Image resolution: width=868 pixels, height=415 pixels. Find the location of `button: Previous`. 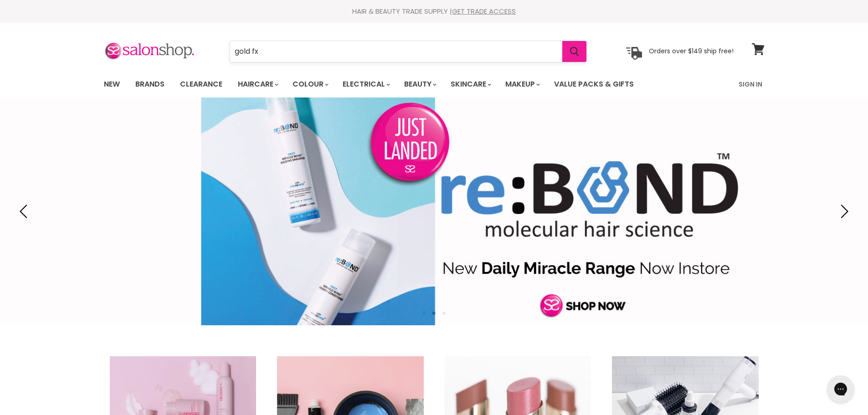

button: Previous is located at coordinates (25, 212).